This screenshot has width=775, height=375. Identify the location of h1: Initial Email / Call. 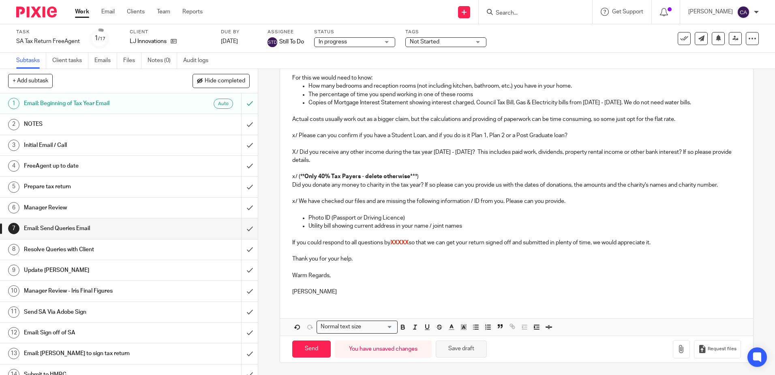
(94, 145).